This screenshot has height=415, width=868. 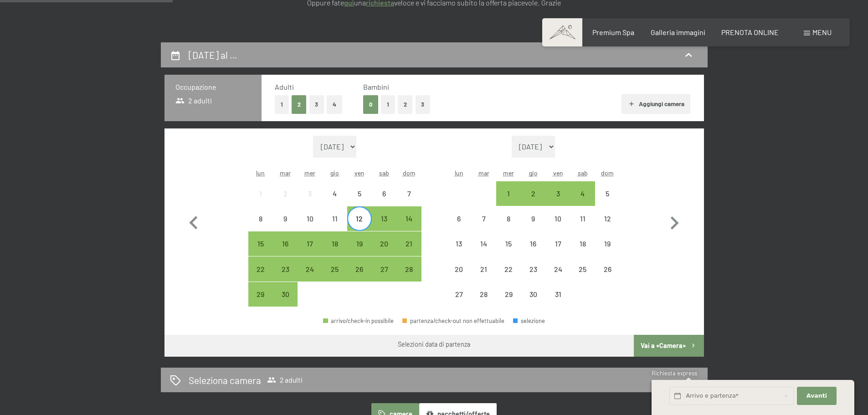 What do you see at coordinates (608, 219) in the screenshot?
I see `div: Sun Oct 12 2025` at bounding box center [608, 219].